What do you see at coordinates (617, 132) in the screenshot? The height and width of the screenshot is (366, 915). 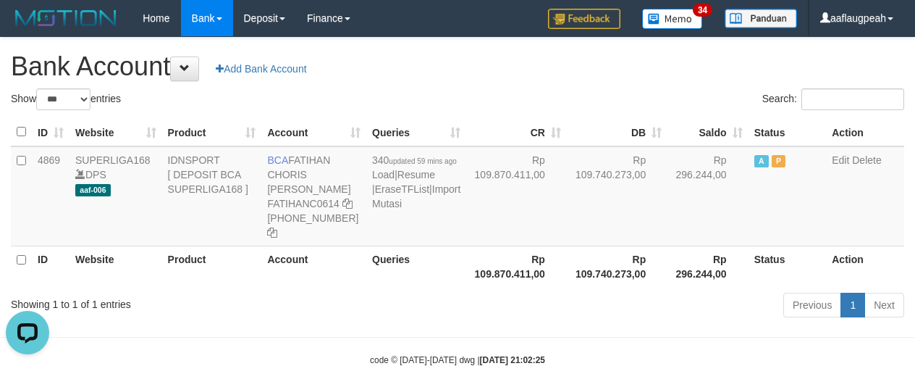 I see `th: DB: activate to sort column ascending` at bounding box center [617, 132].